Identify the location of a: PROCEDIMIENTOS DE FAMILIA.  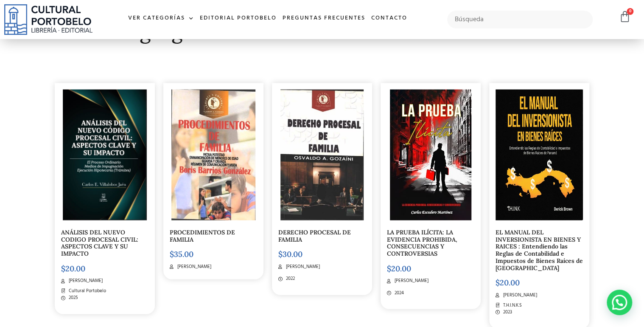
(203, 236).